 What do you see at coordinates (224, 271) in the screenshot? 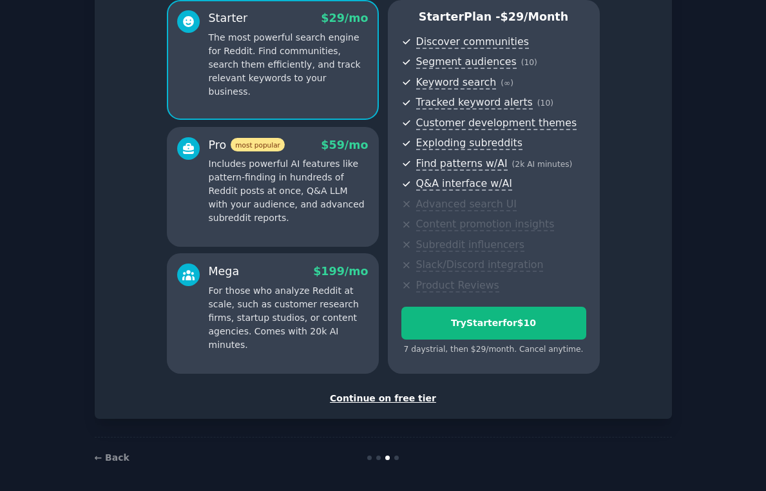
I see `div: Mega` at bounding box center [224, 271].